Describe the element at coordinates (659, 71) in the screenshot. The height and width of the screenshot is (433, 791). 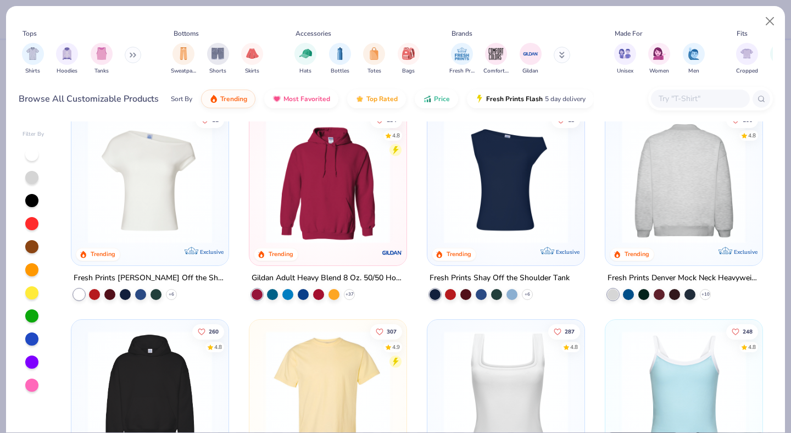
I see `span: Women` at that location.